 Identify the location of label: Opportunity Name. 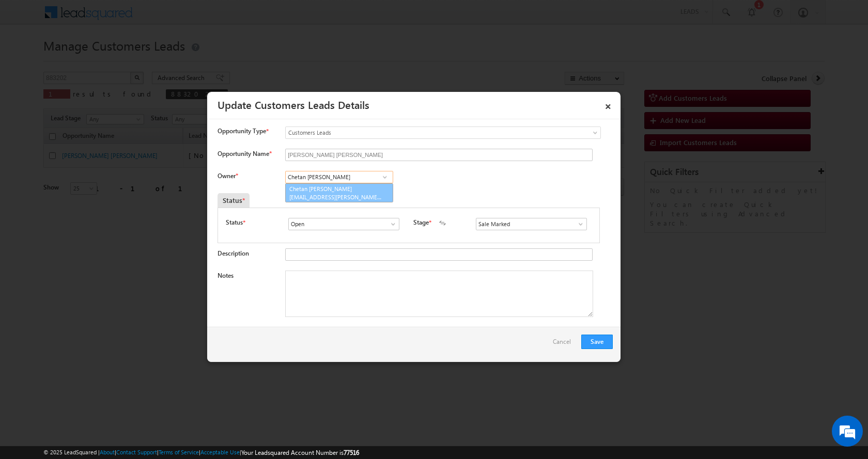
(245, 154).